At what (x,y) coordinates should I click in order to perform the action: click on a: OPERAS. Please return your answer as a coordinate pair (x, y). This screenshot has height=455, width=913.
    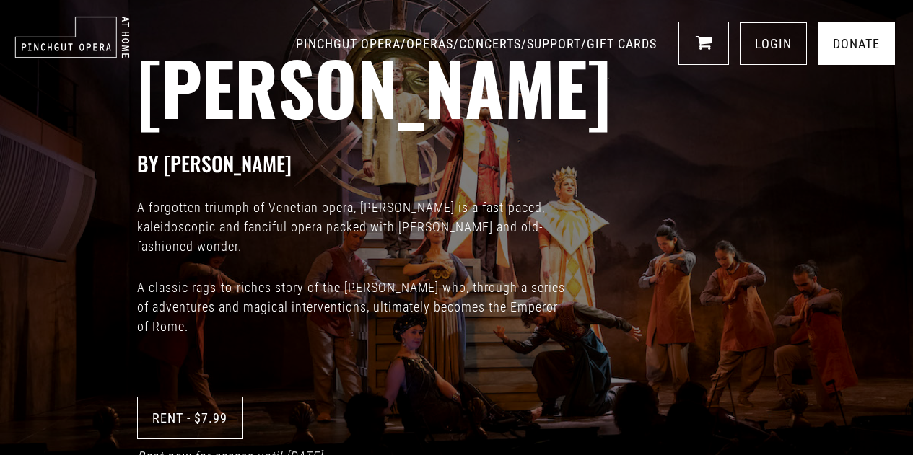
    Looking at the image, I should click on (429, 43).